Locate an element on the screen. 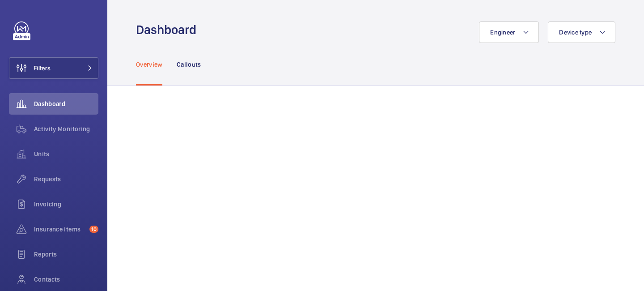 The image size is (644, 291). span: Device type is located at coordinates (575, 32).